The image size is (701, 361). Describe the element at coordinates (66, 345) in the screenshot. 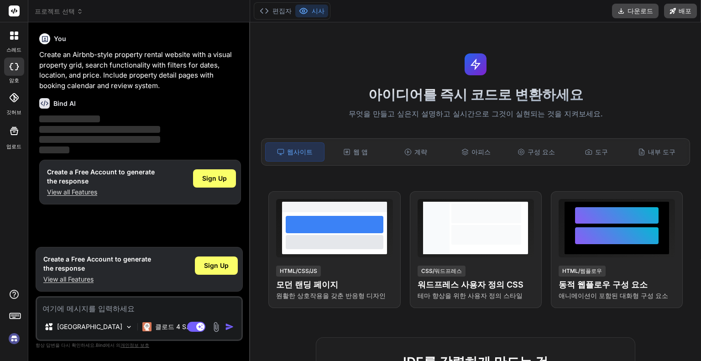

I see `font: 항상 답변을 다시 확인하세요.` at that location.